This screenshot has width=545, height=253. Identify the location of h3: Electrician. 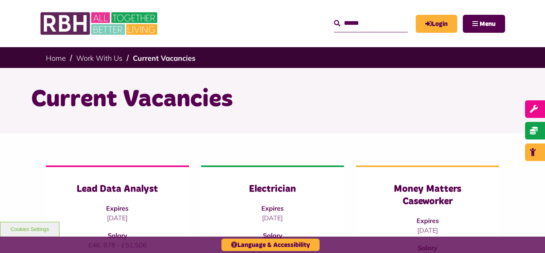
(273, 189).